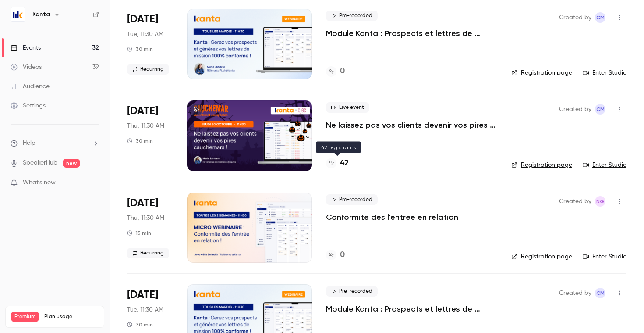 Image resolution: width=644 pixels, height=333 pixels. I want to click on div: Events, so click(26, 47).